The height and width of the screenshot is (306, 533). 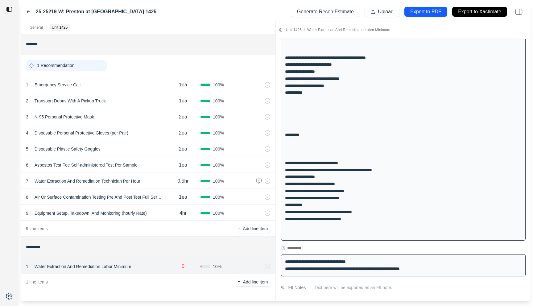 What do you see at coordinates (28, 117) in the screenshot?
I see `p: 3 .` at bounding box center [28, 117].